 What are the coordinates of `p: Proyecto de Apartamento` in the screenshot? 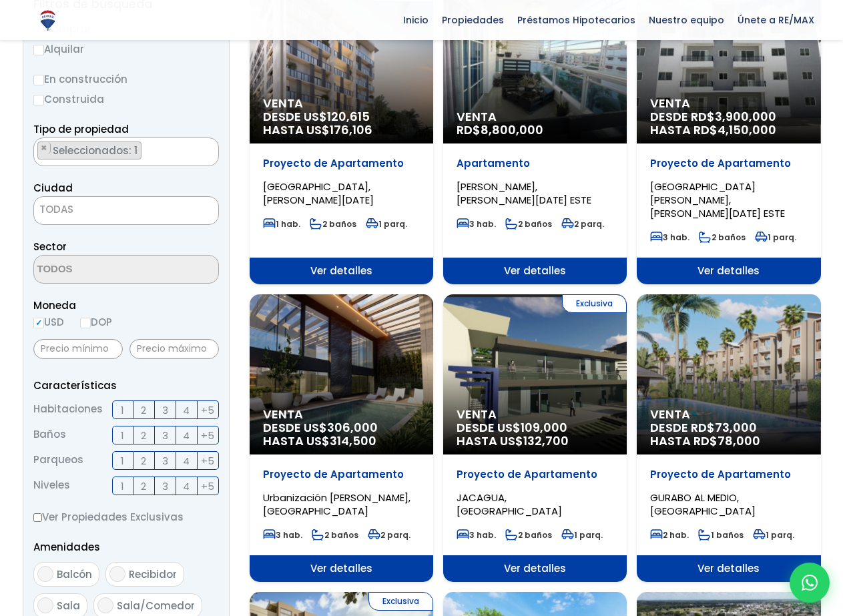 It's located at (341, 164).